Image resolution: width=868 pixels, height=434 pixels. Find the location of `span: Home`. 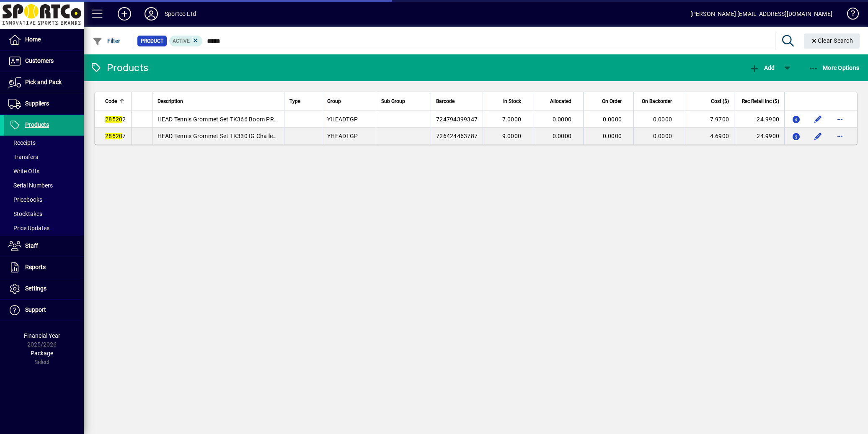

span: Home is located at coordinates (33, 39).